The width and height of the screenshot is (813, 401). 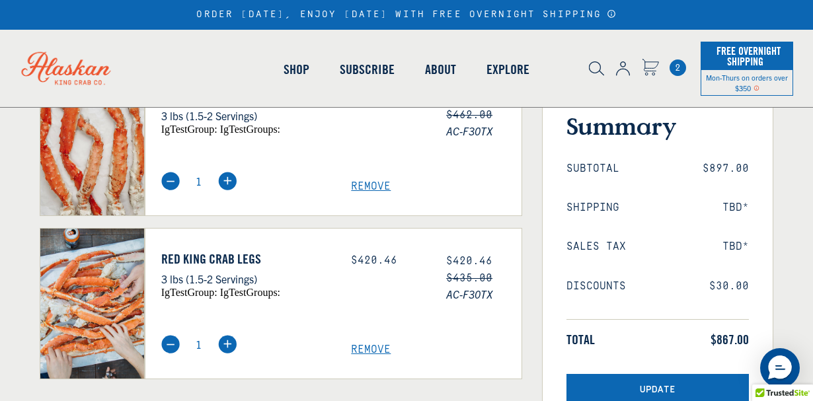 What do you see at coordinates (469, 261) in the screenshot?
I see `span: $420.46` at bounding box center [469, 261].